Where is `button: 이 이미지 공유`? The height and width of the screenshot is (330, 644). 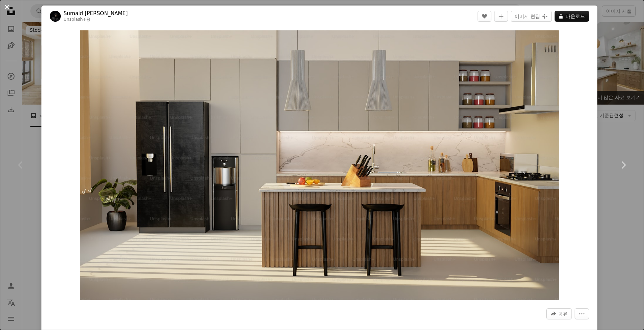 button: 이 이미지 공유 is located at coordinates (559, 313).